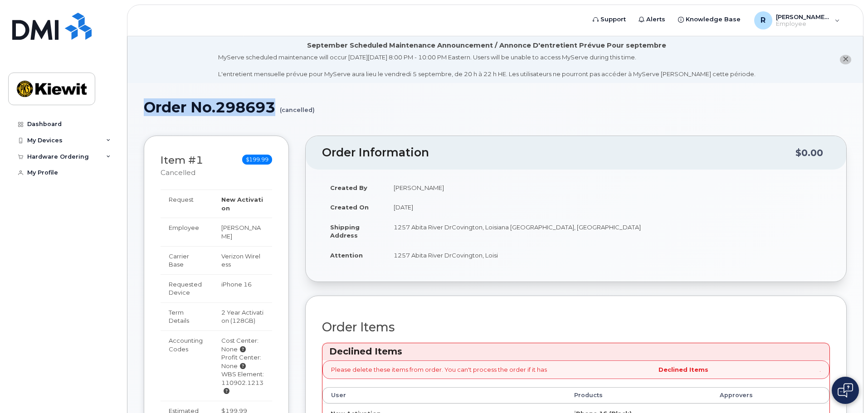 This screenshot has height=413, width=868. Describe the element at coordinates (495, 107) in the screenshot. I see `h1: Order No.298693` at that location.